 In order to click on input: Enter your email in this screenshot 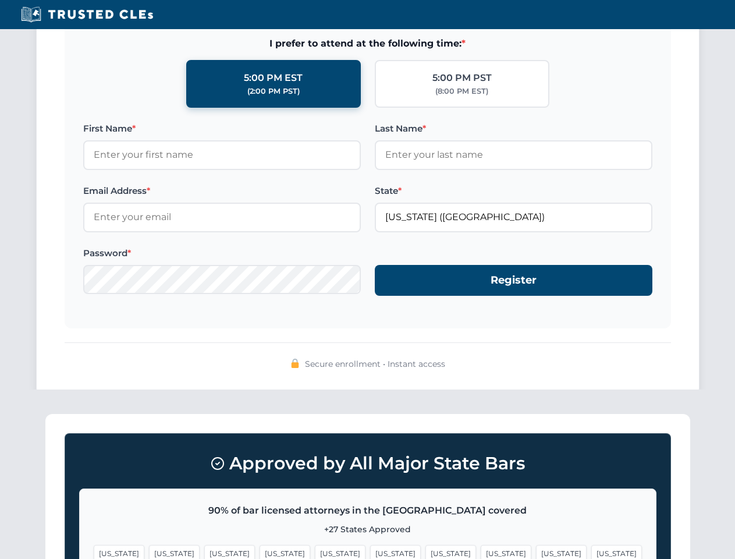, I will do `click(222, 217)`.